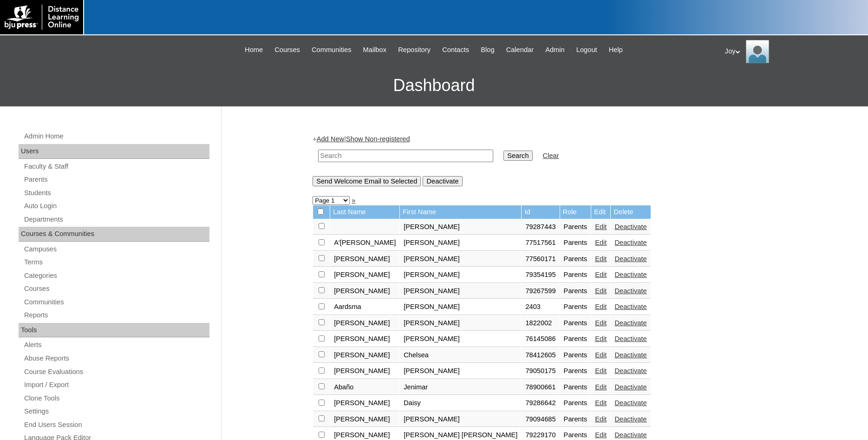 This screenshot has width=868, height=440. Describe the element at coordinates (116, 275) in the screenshot. I see `a: Categories` at that location.